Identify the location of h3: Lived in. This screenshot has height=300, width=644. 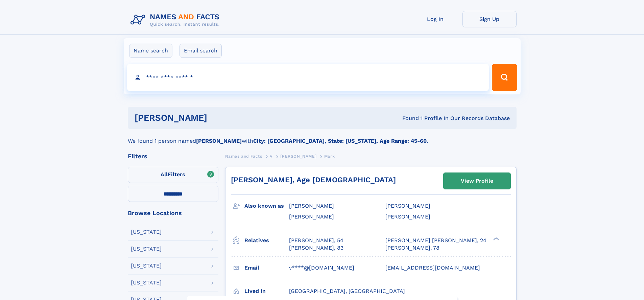
(267, 292).